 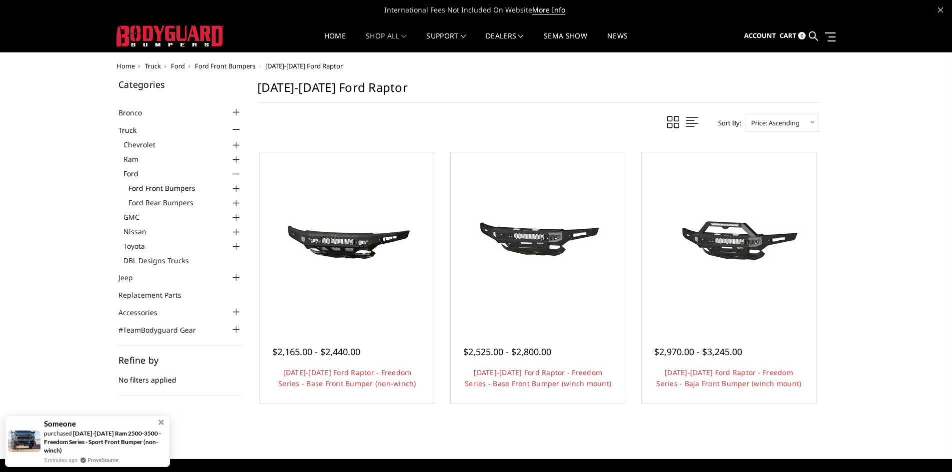 I want to click on a: Ram, so click(x=183, y=159).